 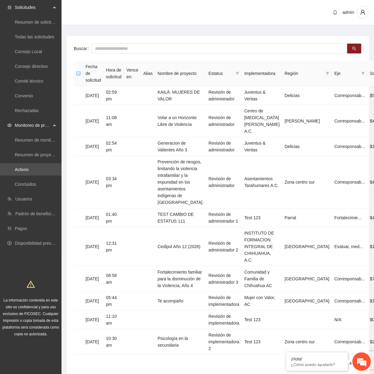 I want to click on th: Alias, so click(x=148, y=73).